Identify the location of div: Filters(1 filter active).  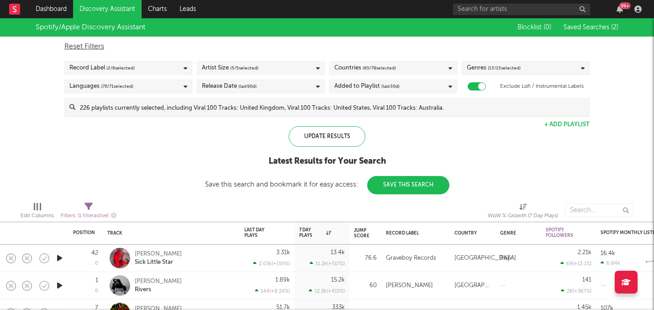
(89, 212).